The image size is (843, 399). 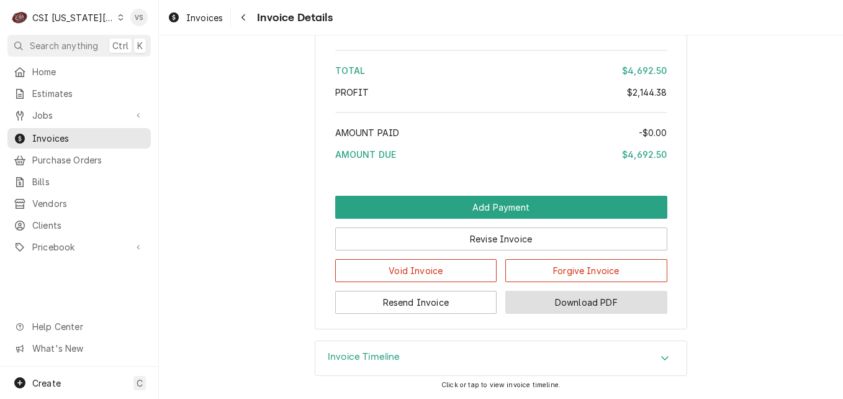 What do you see at coordinates (79, 326) in the screenshot?
I see `a: Go to Help Center` at bounding box center [79, 326].